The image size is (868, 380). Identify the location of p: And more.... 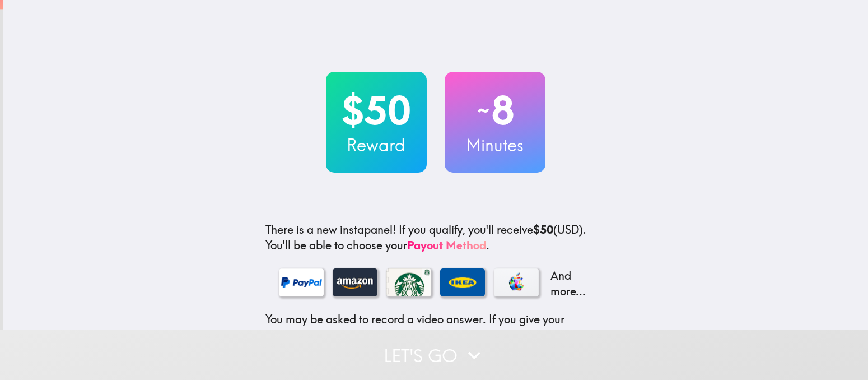
(570, 284).